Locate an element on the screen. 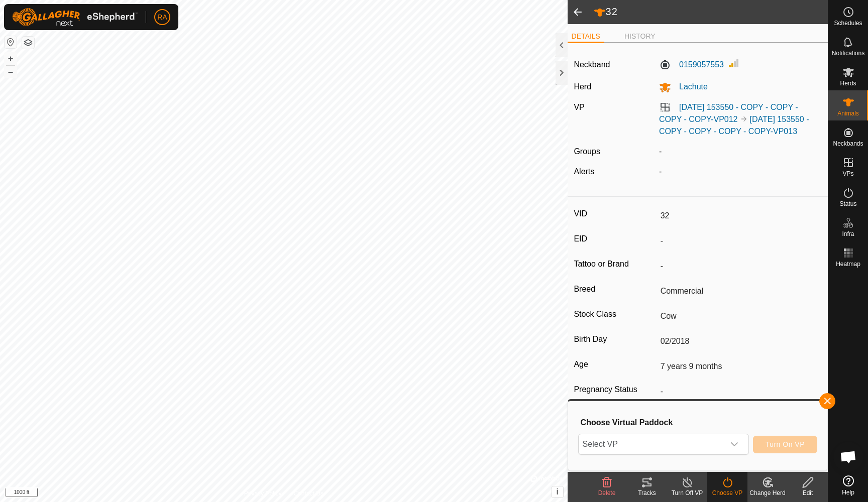 The width and height of the screenshot is (868, 502). label: Birth Day is located at coordinates (615, 339).